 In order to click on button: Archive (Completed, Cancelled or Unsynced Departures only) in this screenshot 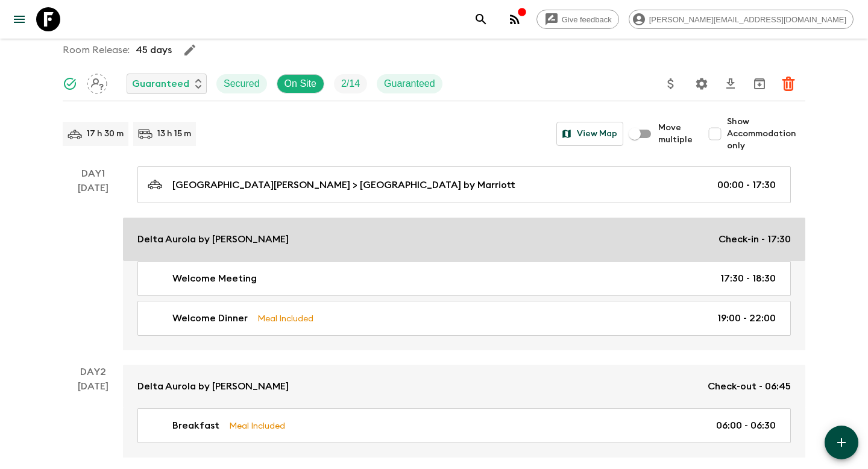, I will do `click(760, 84)`.